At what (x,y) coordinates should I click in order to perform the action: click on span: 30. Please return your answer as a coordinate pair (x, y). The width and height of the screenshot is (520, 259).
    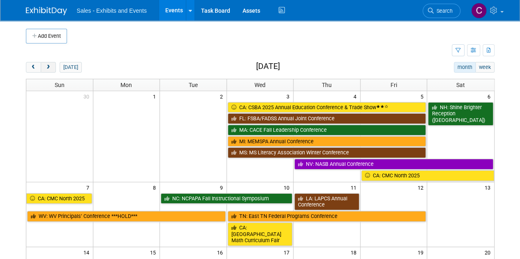
    Looking at the image, I should click on (88, 96).